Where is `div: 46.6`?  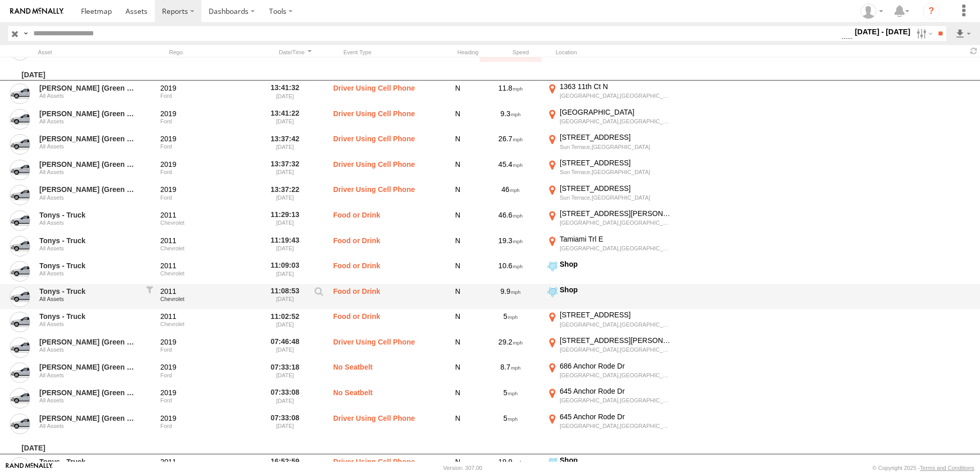 div: 46.6 is located at coordinates (510, 221).